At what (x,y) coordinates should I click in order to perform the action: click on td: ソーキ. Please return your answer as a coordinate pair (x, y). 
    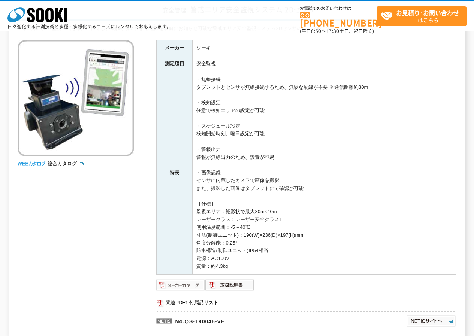
    Looking at the image, I should click on (324, 48).